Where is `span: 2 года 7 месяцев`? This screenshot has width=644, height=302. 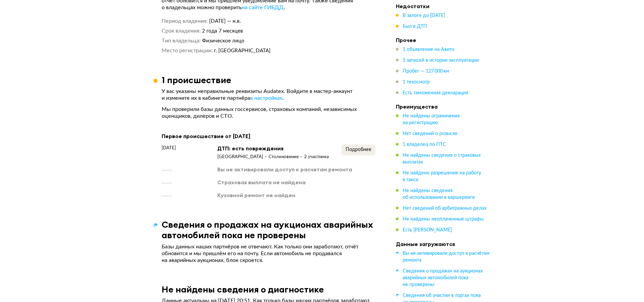 span: 2 года 7 месяцев is located at coordinates (223, 31).